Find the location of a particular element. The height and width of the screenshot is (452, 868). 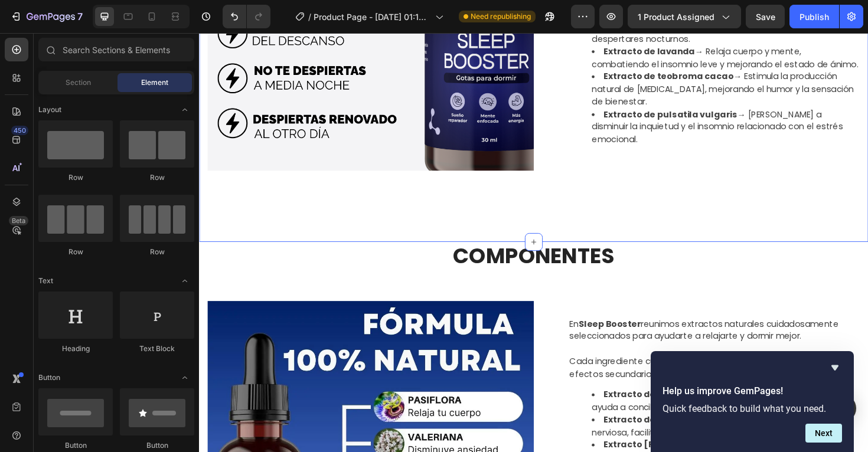

div: Heading is located at coordinates (76, 349).